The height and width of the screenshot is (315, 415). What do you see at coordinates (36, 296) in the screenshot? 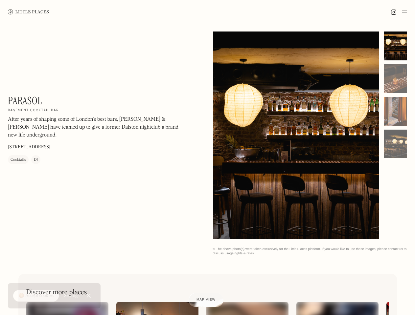
I see `a: 🍪 Accept cookies` at bounding box center [36, 296].